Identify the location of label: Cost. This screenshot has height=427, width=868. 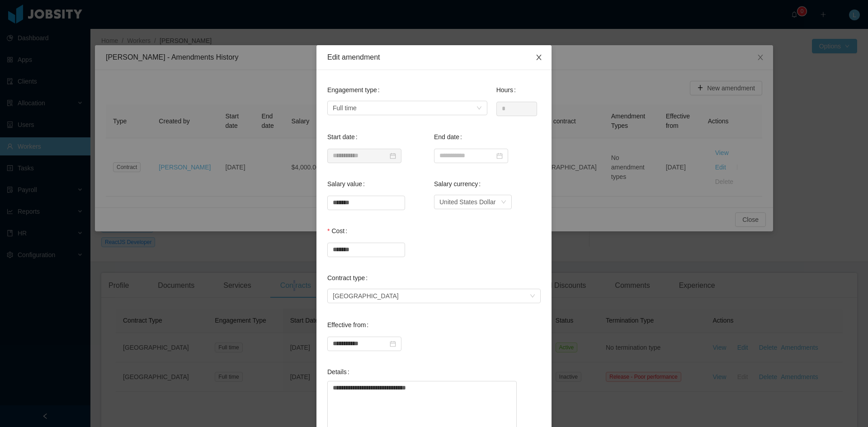
(339, 230).